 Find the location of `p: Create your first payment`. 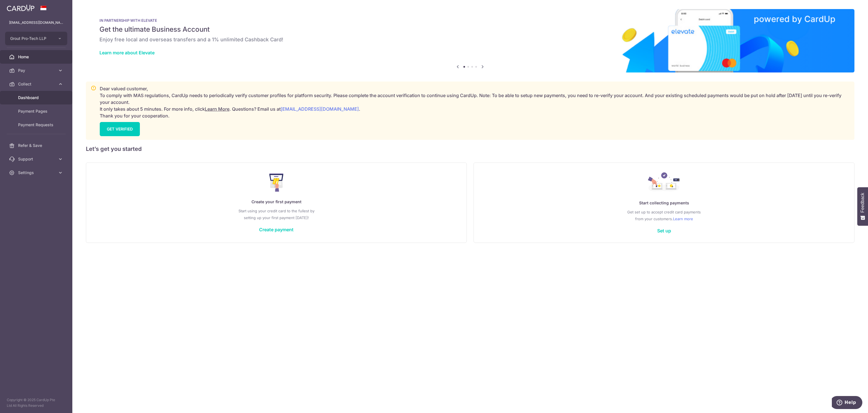

p: Create your first payment is located at coordinates (276, 202).